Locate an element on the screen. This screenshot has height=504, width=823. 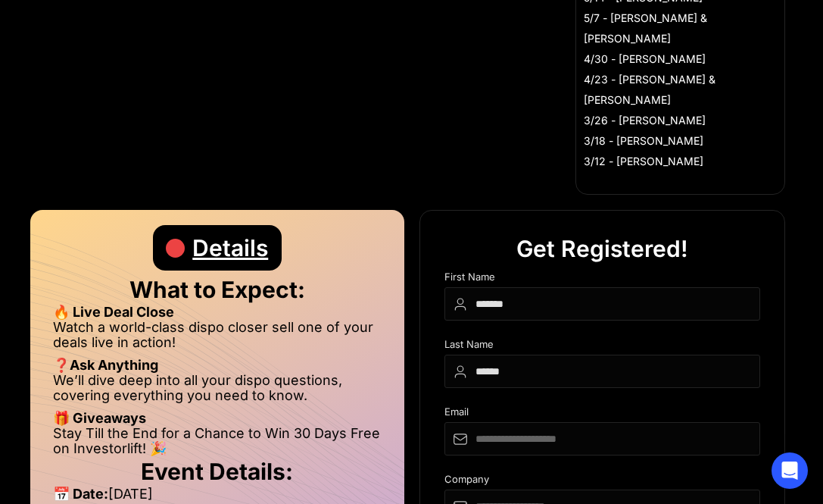
li: Watch a world-class dispo closer sell one of your deals live in action! is located at coordinates (218, 338).